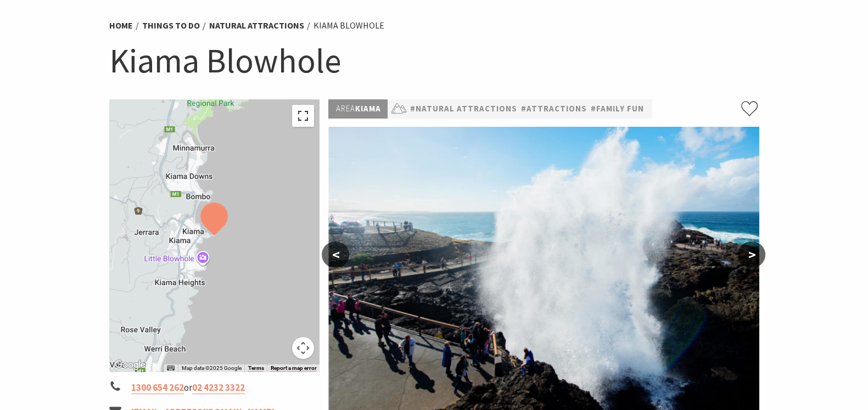  I want to click on a: Terms (opens in new tab), so click(255, 369).